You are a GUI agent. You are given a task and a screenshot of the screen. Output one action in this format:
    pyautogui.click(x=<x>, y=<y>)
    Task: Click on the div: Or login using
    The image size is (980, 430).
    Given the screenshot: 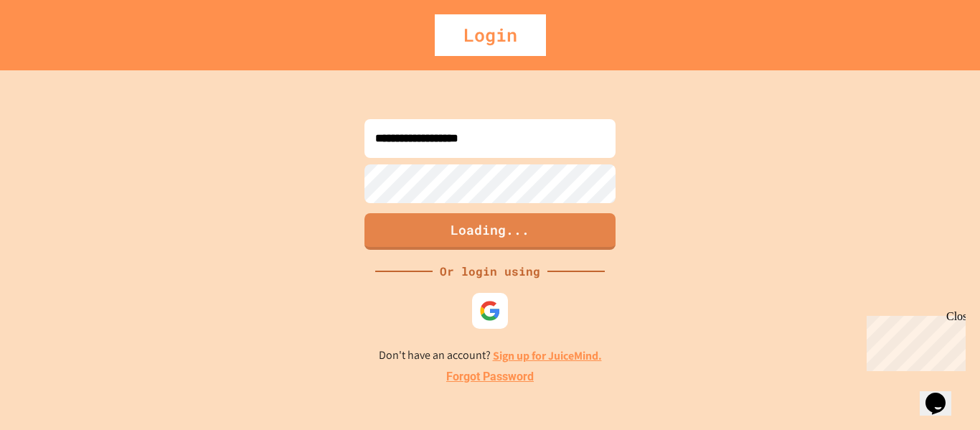 What is the action you would take?
    pyautogui.click(x=490, y=272)
    